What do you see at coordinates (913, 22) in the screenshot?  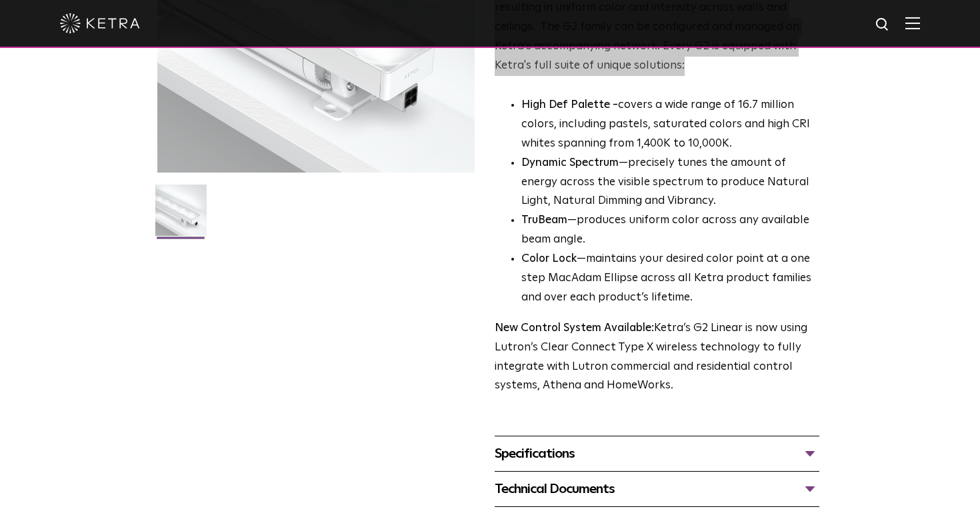 I see `img: Hamburger%20Nav.svg` at bounding box center [913, 22].